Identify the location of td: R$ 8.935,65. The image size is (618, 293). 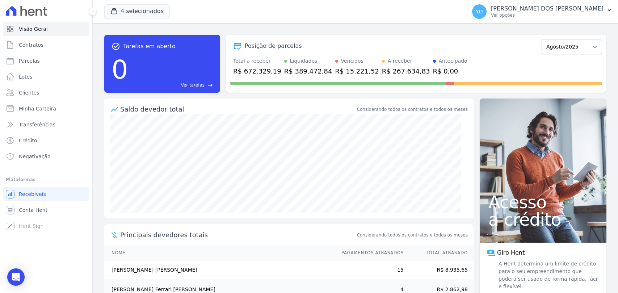
(439, 270).